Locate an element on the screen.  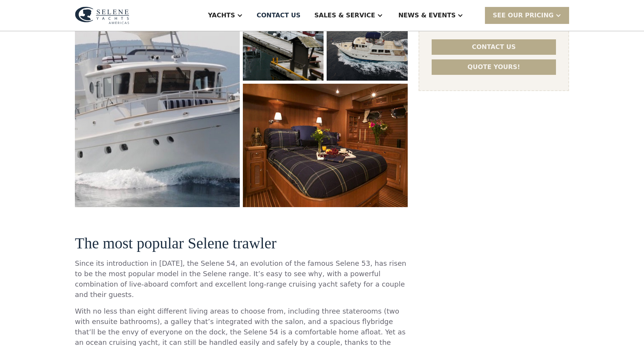
a: Quote yours! is located at coordinates (494, 67).